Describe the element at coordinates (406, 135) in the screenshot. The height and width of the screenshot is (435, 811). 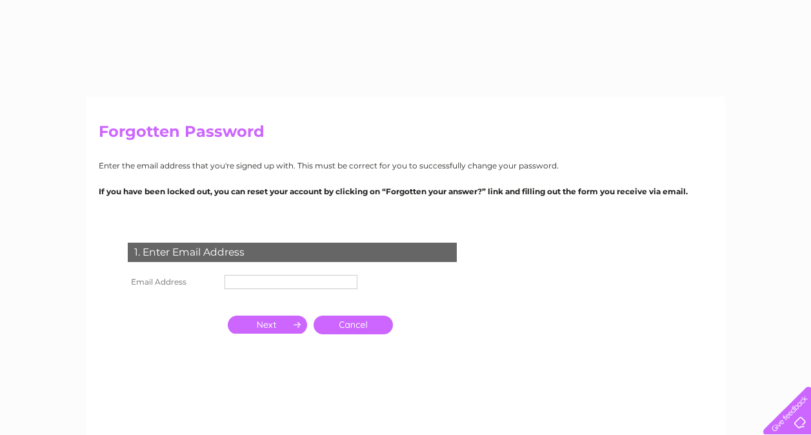
I see `h2: Forgotten Password` at that location.